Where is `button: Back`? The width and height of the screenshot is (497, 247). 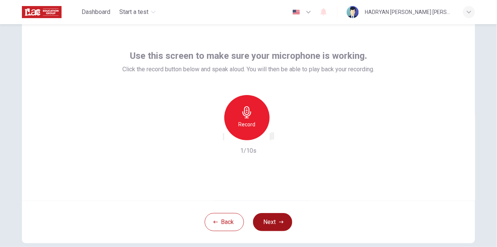
button: Back is located at coordinates (224, 222).